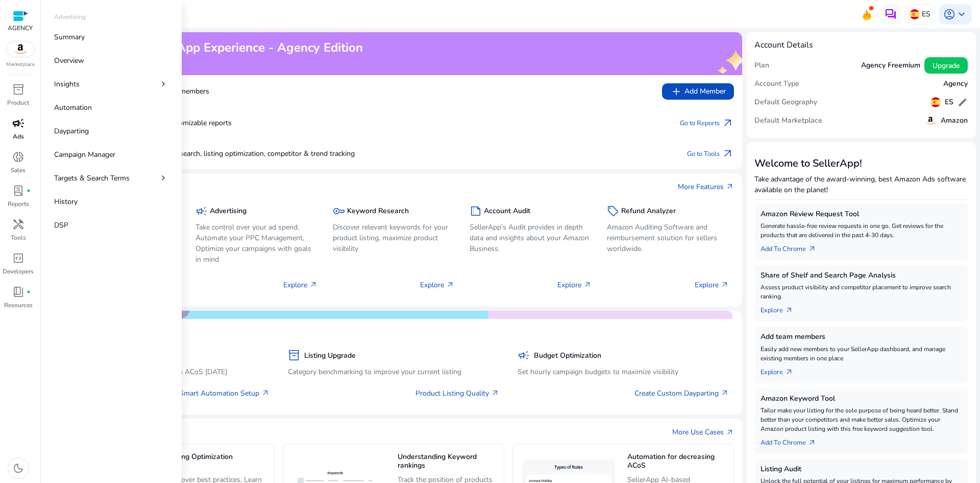 This screenshot has width=980, height=483. I want to click on p: AGENCY, so click(20, 28).